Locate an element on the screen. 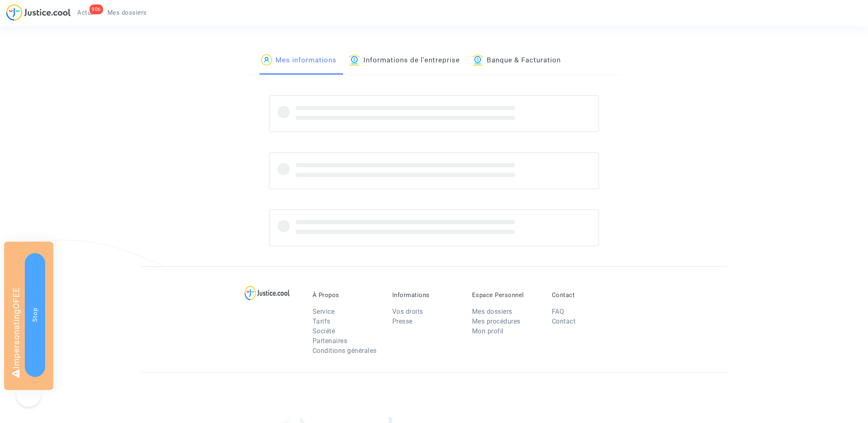 The image size is (868, 423). img: icon-passager.svg is located at coordinates (267, 60).